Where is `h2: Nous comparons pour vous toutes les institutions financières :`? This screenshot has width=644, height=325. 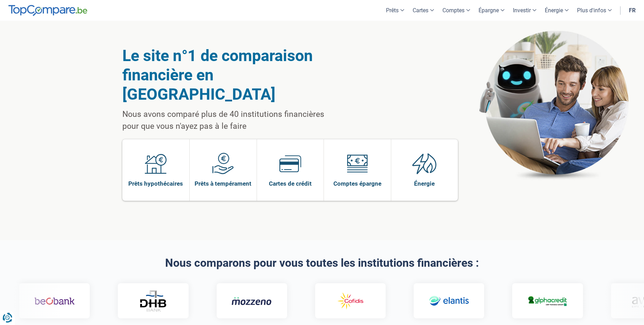 h2: Nous comparons pour vous toutes les institutions financières : is located at coordinates (322, 263).